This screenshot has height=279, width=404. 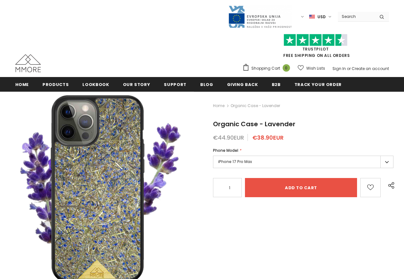 What do you see at coordinates (268, 68) in the screenshot?
I see `a: Shopping Cart 0` at bounding box center [268, 68].